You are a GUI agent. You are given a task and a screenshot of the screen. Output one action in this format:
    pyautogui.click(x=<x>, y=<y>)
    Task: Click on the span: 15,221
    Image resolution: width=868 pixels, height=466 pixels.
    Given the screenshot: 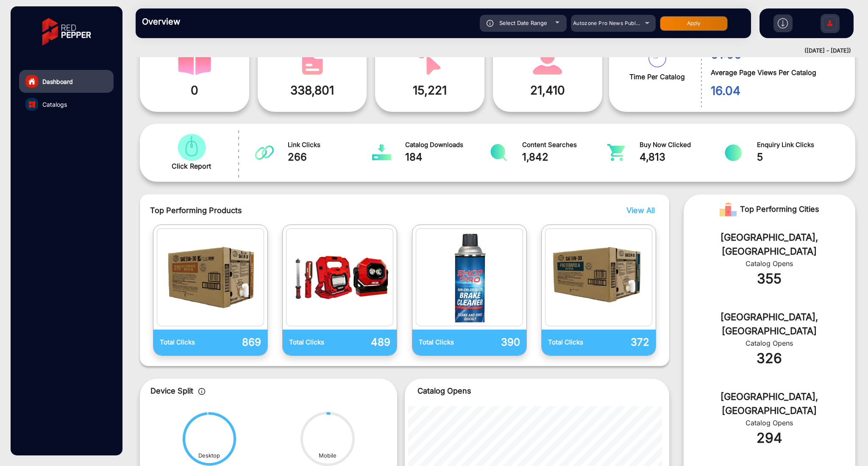 What is the action you would take?
    pyautogui.click(x=430, y=90)
    